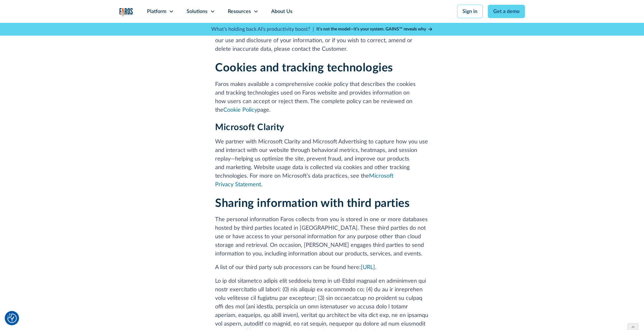 The width and height of the screenshot is (644, 330). Describe the element at coordinates (470, 12) in the screenshot. I see `a: Sign in` at that location.